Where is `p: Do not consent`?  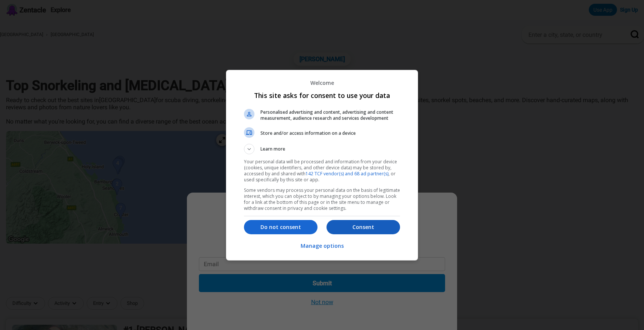
p: Do not consent is located at coordinates (281, 227).